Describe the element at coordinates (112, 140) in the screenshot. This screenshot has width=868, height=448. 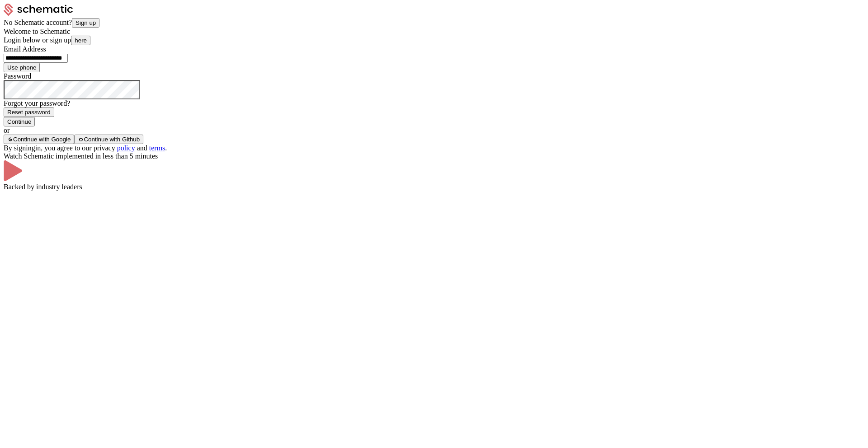
I see `span: Continue with Github` at that location.